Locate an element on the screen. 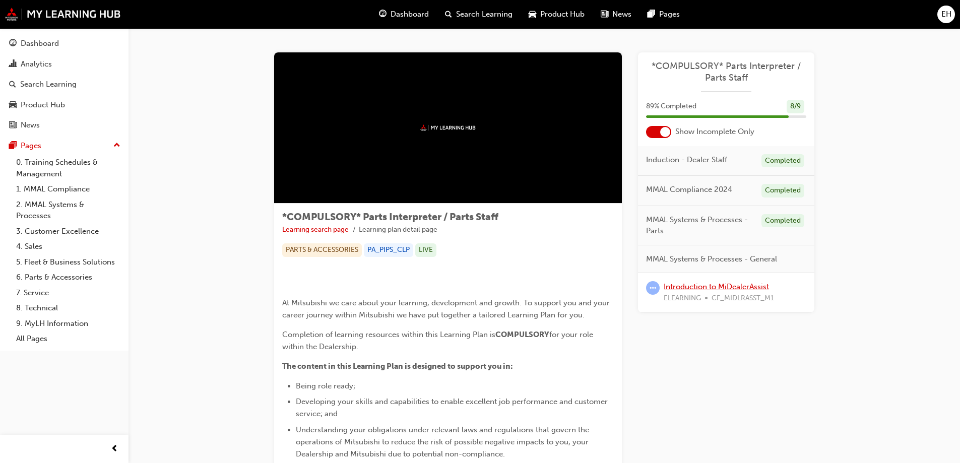 The image size is (960, 463). div: Search Learning is located at coordinates (48, 84).